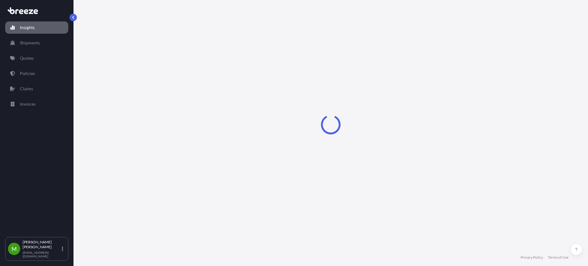 This screenshot has width=588, height=266. I want to click on p: Invoices, so click(28, 104).